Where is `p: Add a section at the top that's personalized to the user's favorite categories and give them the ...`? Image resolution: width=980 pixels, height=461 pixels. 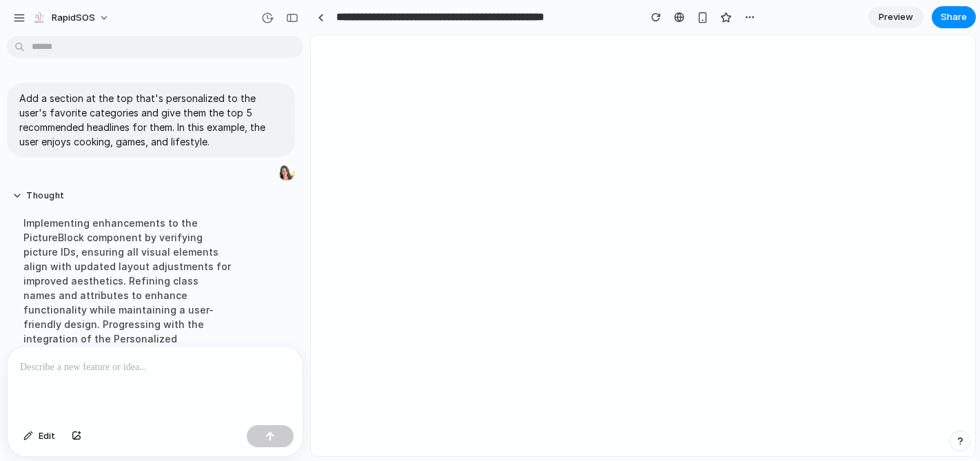
p: Add a section at the top that's personalized to the user's favorite categories and give them the ... is located at coordinates (151, 120).